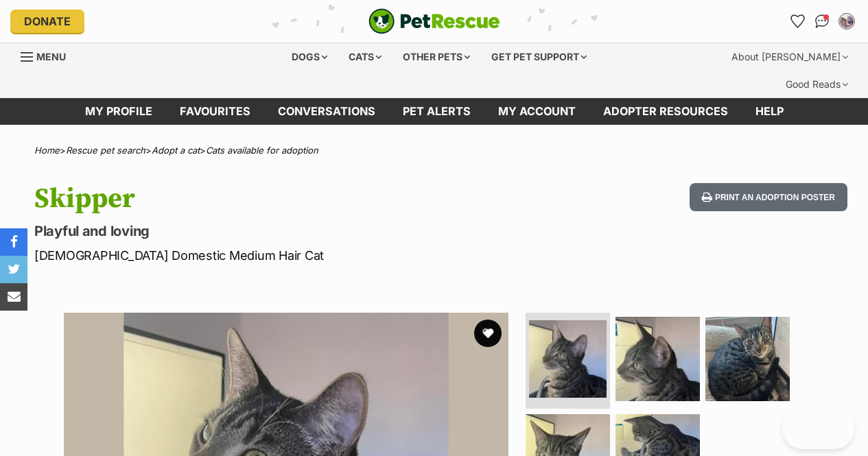 This screenshot has width=868, height=456. I want to click on a: conversations, so click(327, 111).